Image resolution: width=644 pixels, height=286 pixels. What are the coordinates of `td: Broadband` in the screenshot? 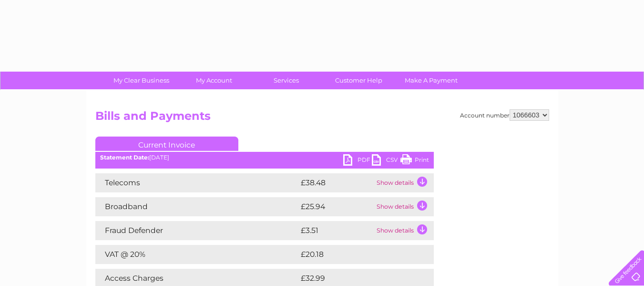 It's located at (197, 207).